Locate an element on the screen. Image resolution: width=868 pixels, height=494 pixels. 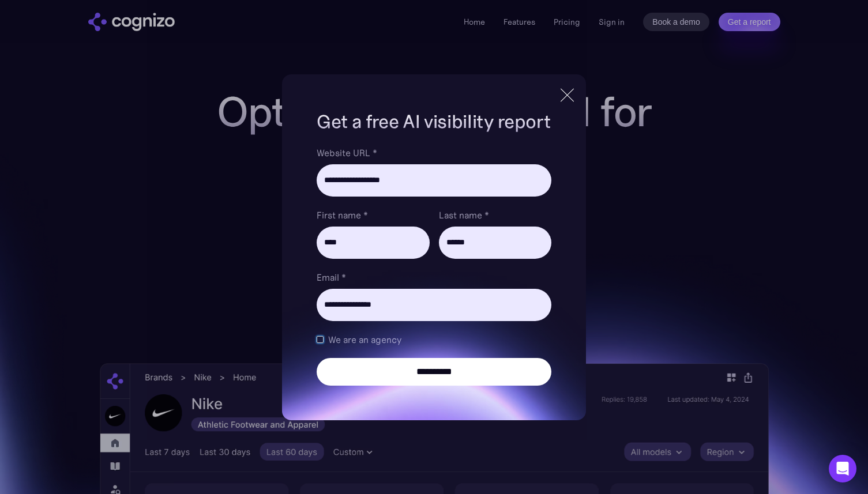
label: Website URL * is located at coordinates (434, 153).